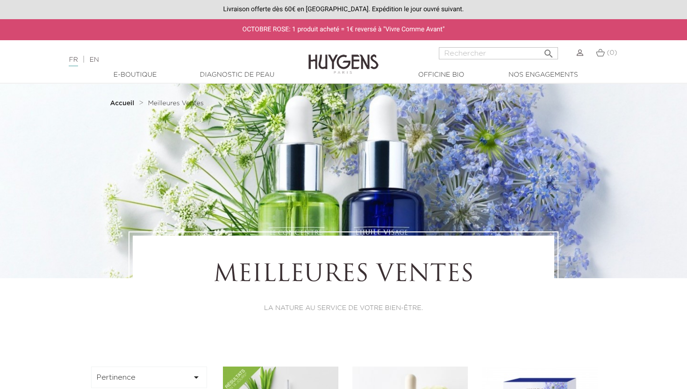  Describe the element at coordinates (176, 103) in the screenshot. I see `a: Meilleures Ventes` at that location.